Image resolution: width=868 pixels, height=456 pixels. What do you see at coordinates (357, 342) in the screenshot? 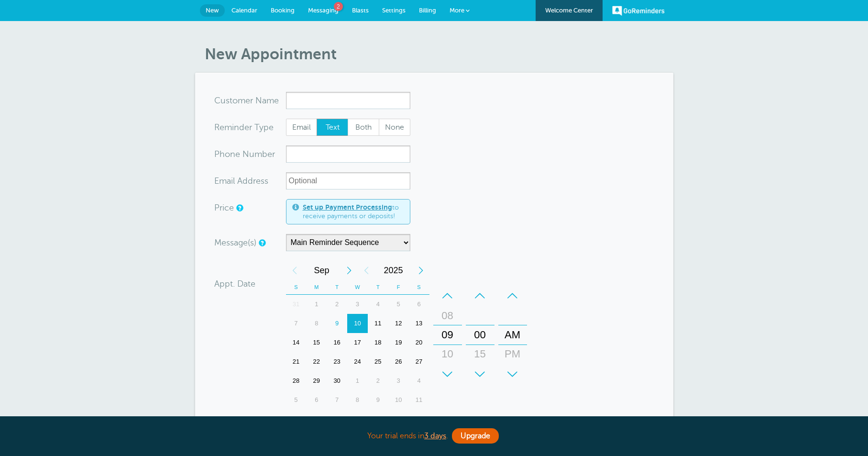
I see `div: Wednesday, September 17` at bounding box center [357, 342].